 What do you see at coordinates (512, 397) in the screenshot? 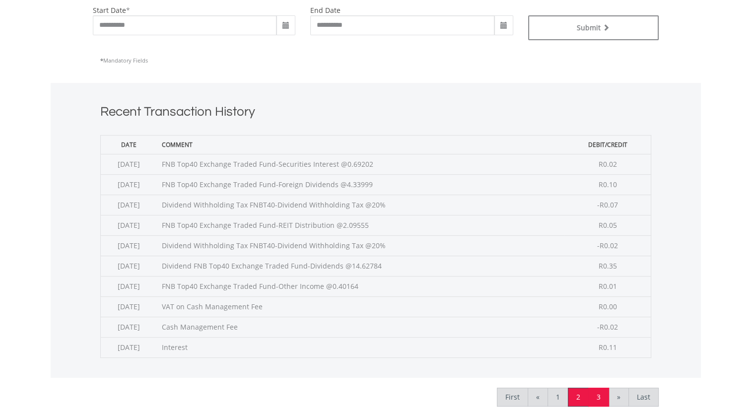
I see `a: First` at bounding box center [512, 397].